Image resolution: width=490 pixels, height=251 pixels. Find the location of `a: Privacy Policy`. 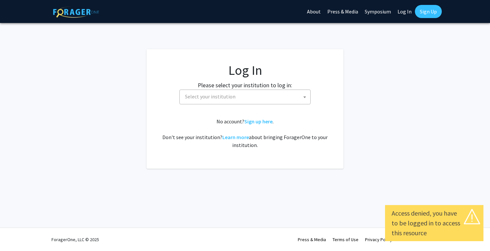

a: Privacy Policy is located at coordinates (378, 239).